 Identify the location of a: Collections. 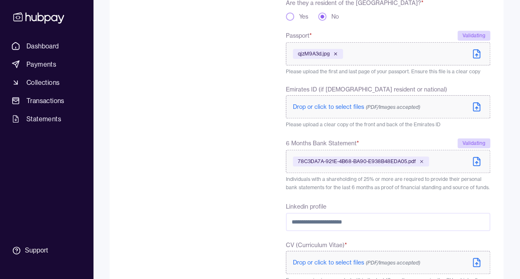
(46, 82).